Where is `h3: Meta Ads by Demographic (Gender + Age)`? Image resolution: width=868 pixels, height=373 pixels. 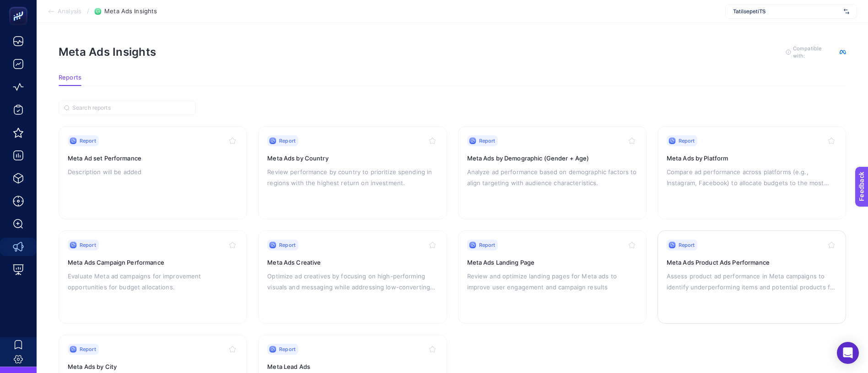
h3: Meta Ads by Demographic (Gender + Age) is located at coordinates (552, 158).